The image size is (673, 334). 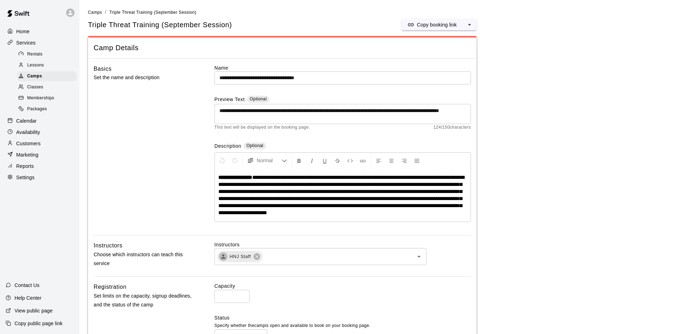 What do you see at coordinates (102, 69) in the screenshot?
I see `h6: Basics` at bounding box center [102, 69].